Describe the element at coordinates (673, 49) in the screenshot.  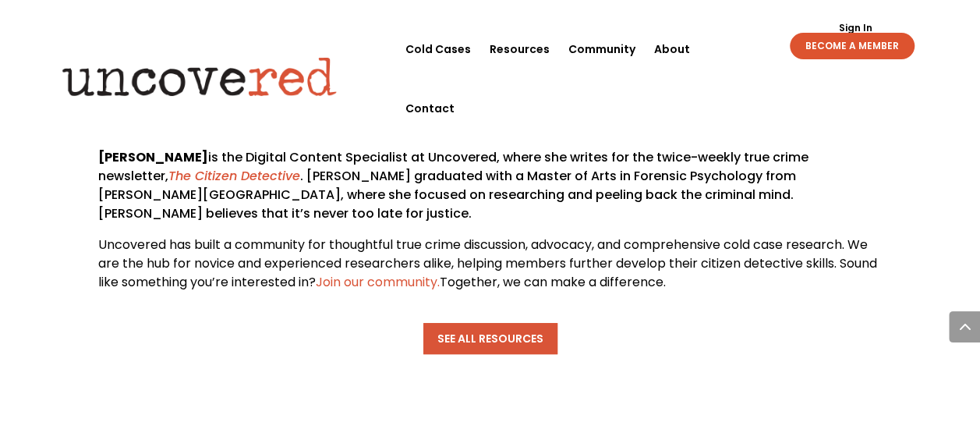
I see `a: About` at that location.